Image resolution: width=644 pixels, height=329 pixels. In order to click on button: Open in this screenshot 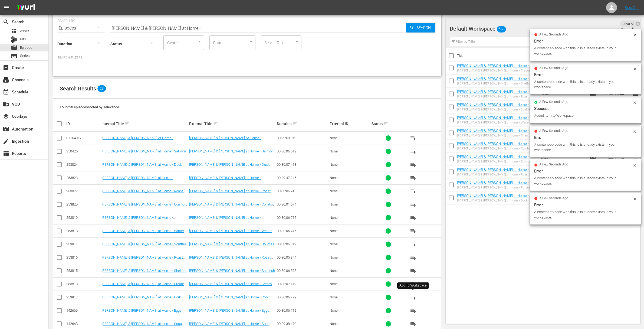, I will do `click(199, 42)`.